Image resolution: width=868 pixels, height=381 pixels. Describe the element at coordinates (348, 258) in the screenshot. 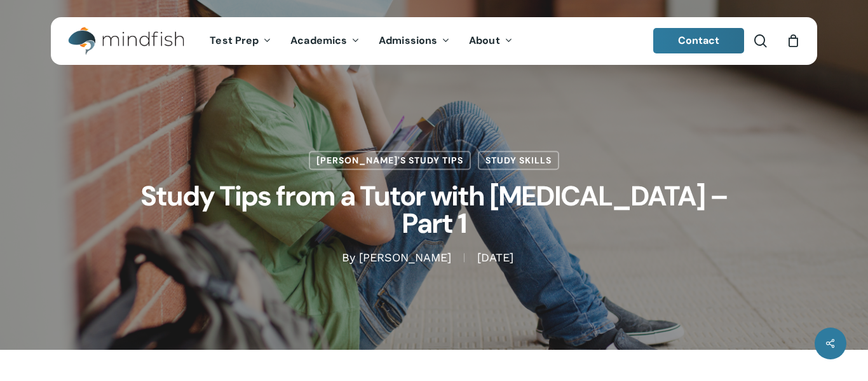

I see `span: By` at that location.